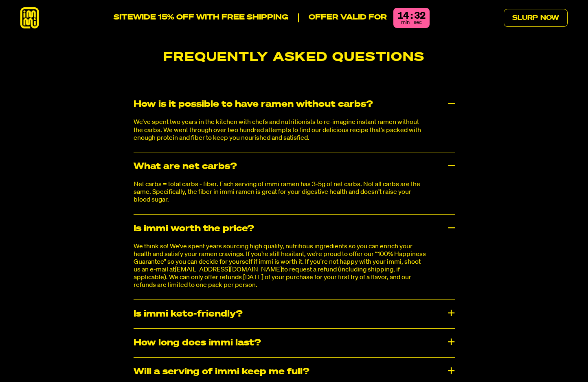 This screenshot has width=588, height=382. Describe the element at coordinates (294, 343) in the screenshot. I see `div: How long does immi last?` at that location.